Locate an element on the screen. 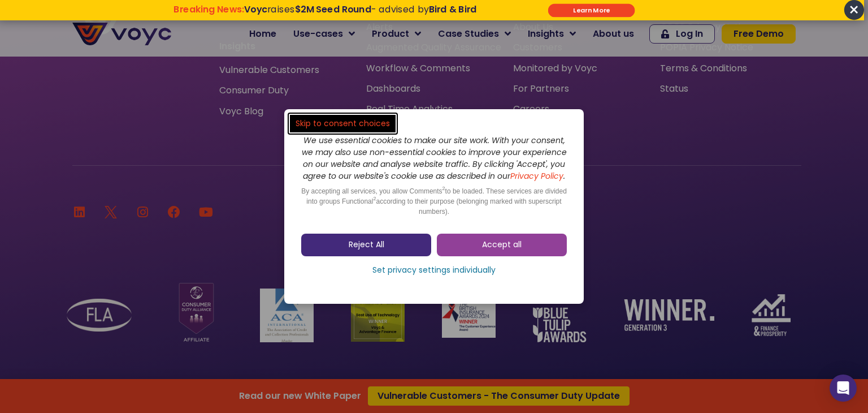 This screenshot has width=868, height=413. span: Reject All is located at coordinates (366, 244).